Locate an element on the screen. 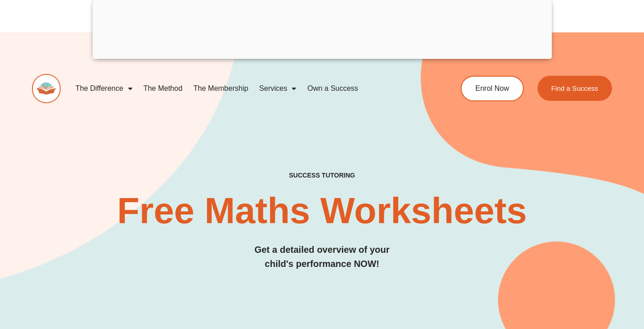 The width and height of the screenshot is (644, 329). a: Find a Success is located at coordinates (575, 88).